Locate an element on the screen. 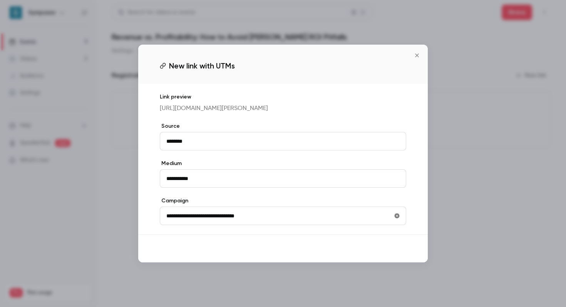 The width and height of the screenshot is (566, 307). button: Close is located at coordinates (417, 55).